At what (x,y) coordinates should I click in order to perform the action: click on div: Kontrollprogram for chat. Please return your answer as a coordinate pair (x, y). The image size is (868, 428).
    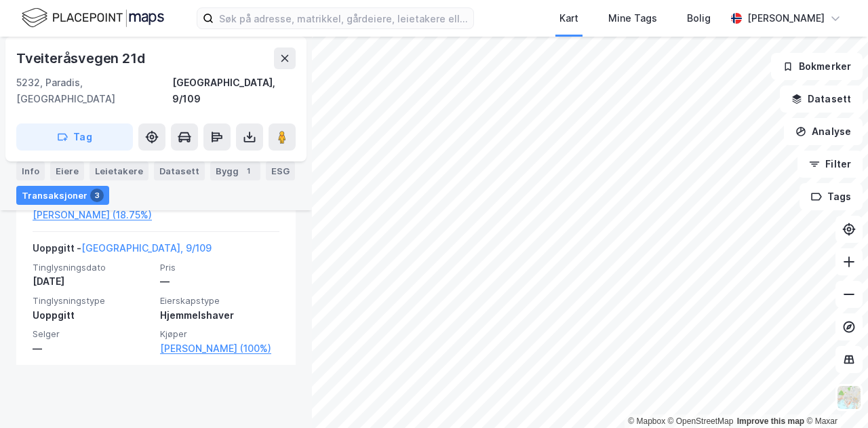
    Looking at the image, I should click on (834, 395).